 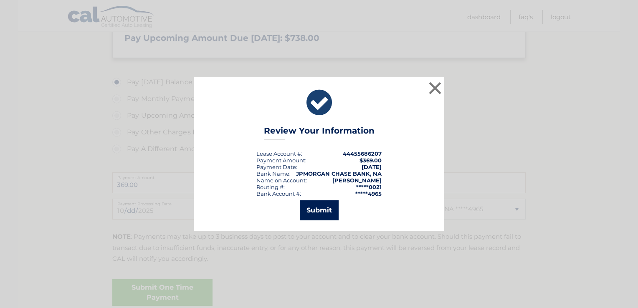 I want to click on span: Payment Date, so click(x=276, y=167).